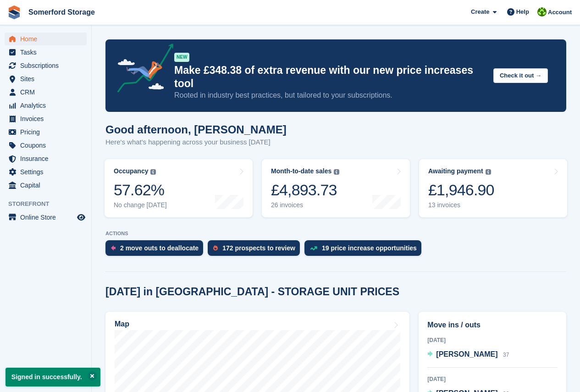 The height and width of the screenshot is (392, 580). I want to click on div: 2 move outs to deallocate, so click(159, 248).